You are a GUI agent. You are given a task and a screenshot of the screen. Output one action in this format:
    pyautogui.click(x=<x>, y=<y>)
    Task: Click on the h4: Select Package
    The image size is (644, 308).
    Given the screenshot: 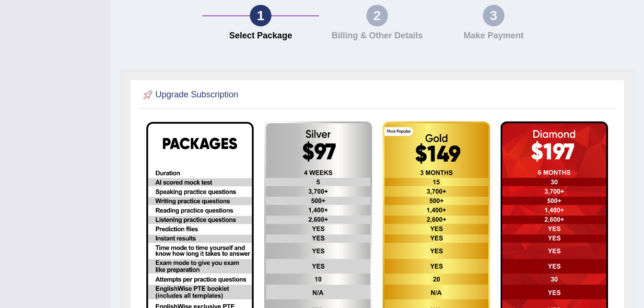 What is the action you would take?
    pyautogui.click(x=260, y=36)
    